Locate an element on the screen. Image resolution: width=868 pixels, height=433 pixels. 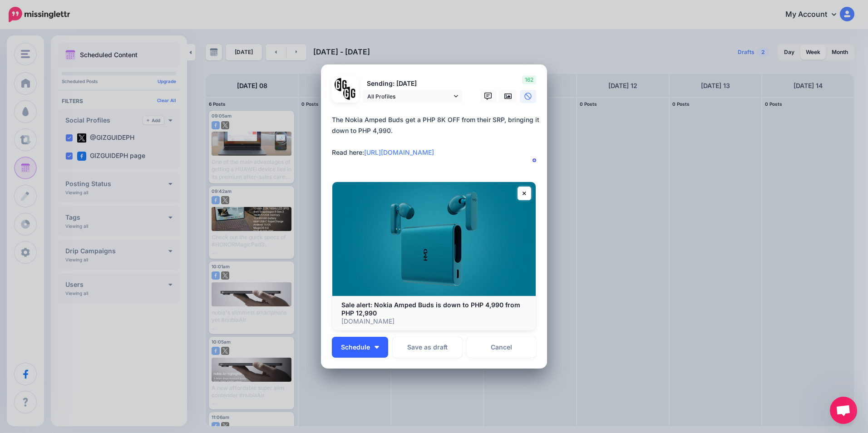
a: All Profiles is located at coordinates (413, 96).